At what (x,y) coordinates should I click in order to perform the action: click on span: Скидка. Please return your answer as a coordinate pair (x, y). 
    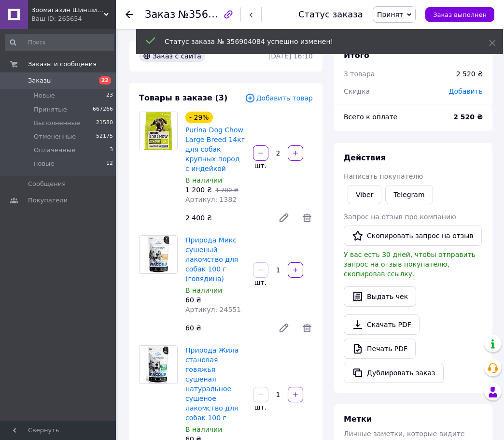
    Looking at the image, I should click on (357, 92).